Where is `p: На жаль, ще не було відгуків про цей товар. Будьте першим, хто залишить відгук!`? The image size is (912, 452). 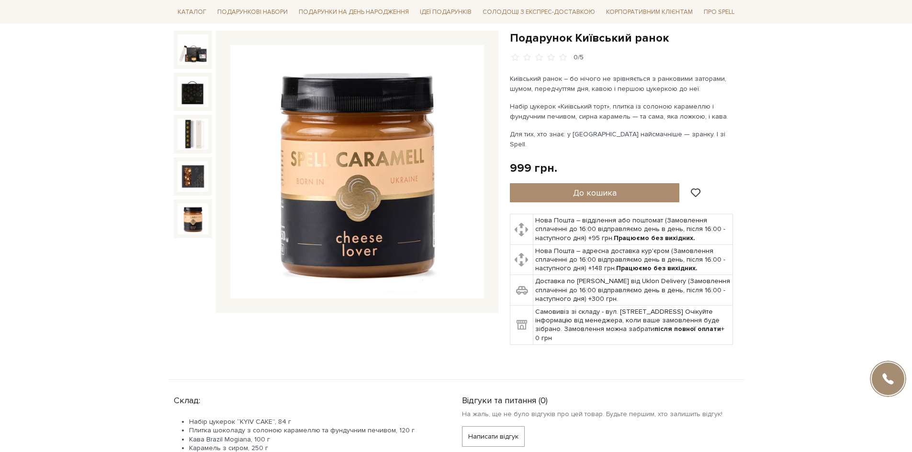 p: На жаль, ще не було відгуків про цей товар. Будьте першим, хто залишить відгук! is located at coordinates (600, 415).